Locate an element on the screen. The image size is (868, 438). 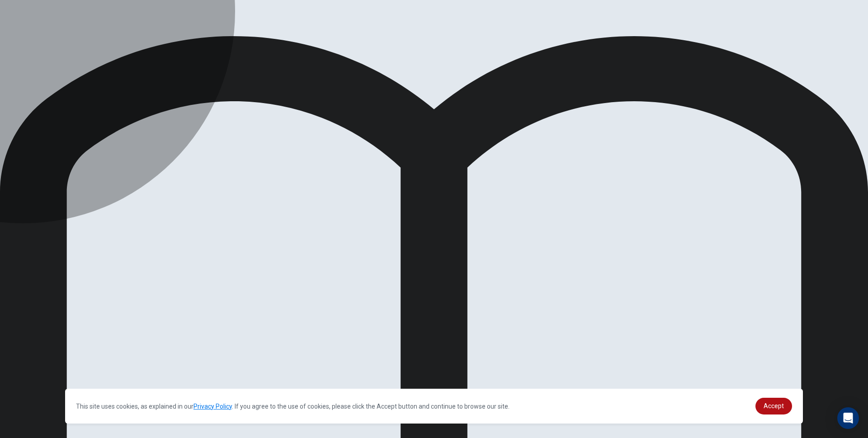
div: cookieconsent is located at coordinates (434, 405).